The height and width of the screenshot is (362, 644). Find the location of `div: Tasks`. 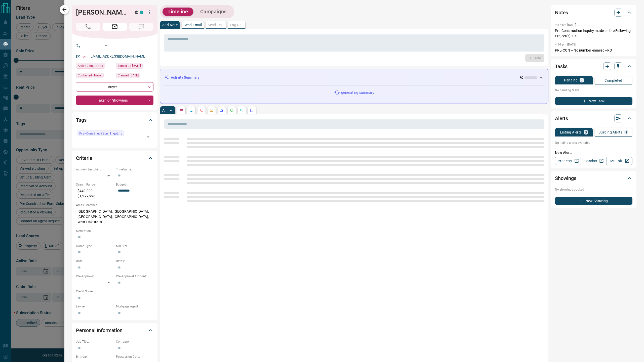

div: Tasks is located at coordinates (594, 66).